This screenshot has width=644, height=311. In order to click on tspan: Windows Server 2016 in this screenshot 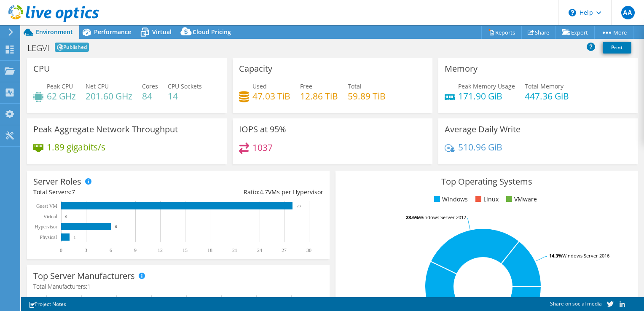, I will do `click(586, 255)`.